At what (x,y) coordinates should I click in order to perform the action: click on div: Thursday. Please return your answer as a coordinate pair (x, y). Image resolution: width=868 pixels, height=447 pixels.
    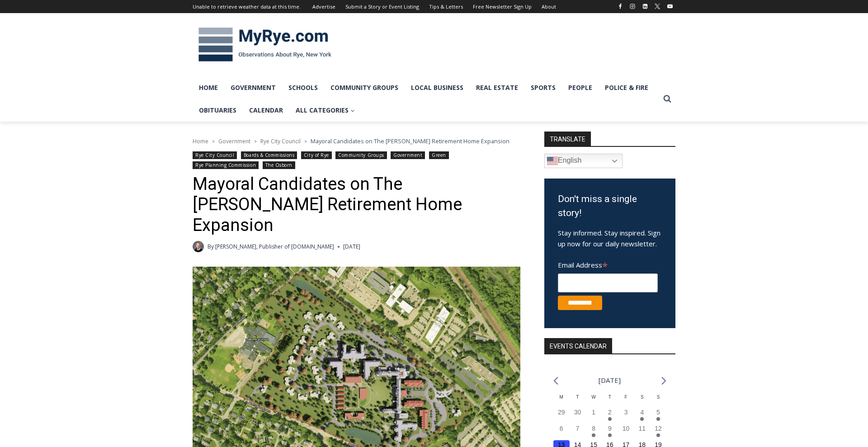
    Looking at the image, I should click on (610, 401).